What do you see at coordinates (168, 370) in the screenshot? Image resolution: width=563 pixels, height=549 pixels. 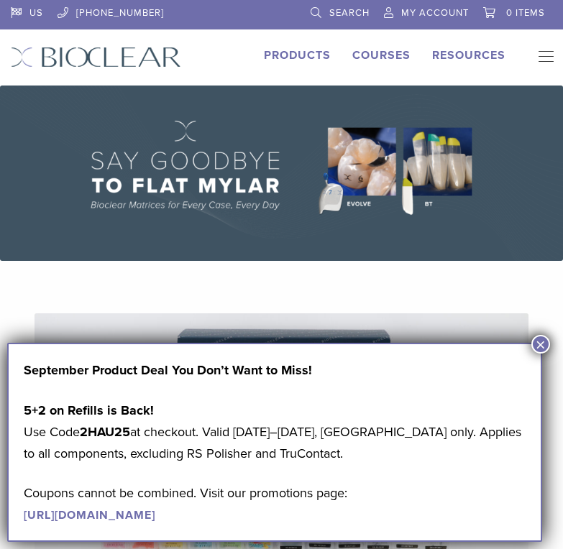 I see `strong: September Product Deal You Don’t Want to Miss!` at bounding box center [168, 370].